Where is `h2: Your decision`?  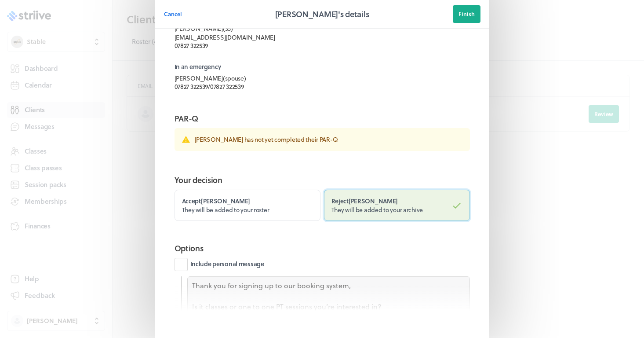
h2: Your decision is located at coordinates (322, 180).